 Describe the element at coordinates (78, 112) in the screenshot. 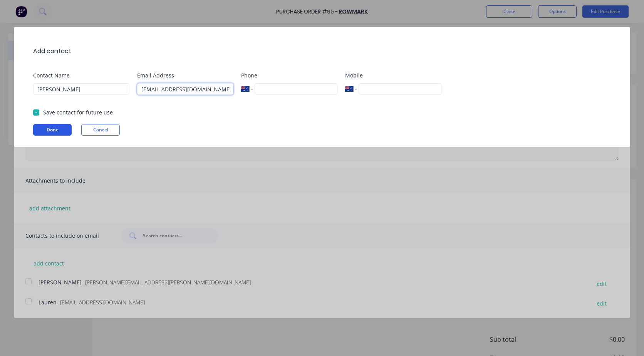

I see `div: Save contact for future use` at that location.